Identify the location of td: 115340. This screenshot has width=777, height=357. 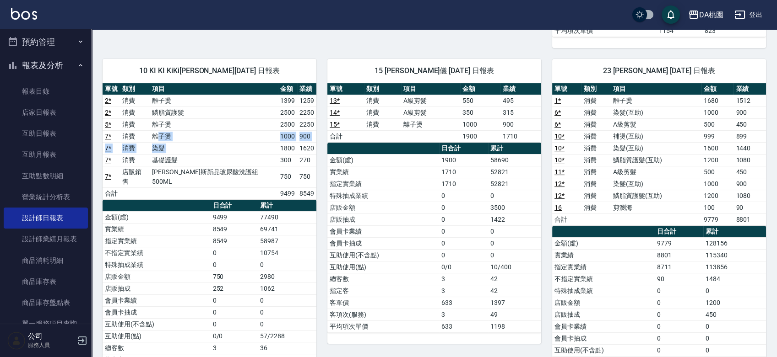
(734, 255).